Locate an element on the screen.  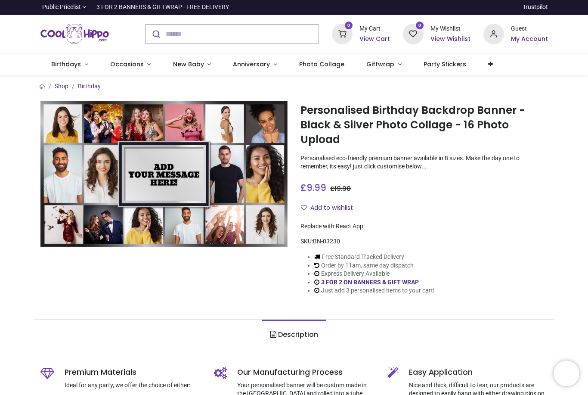
button: Submit is located at coordinates (155, 34).